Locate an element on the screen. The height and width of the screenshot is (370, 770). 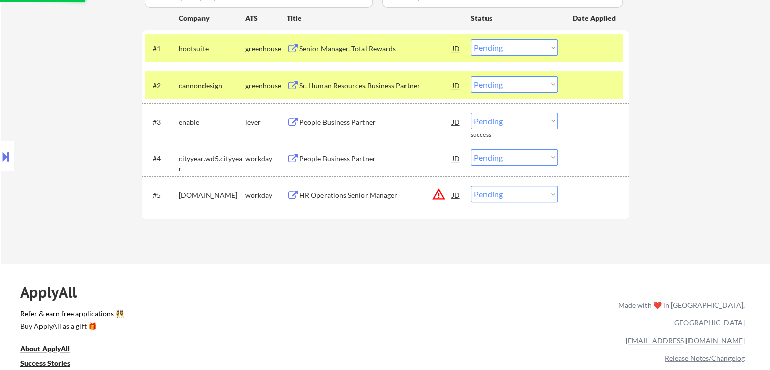
u: About ApplyAll is located at coordinates (45, 348).